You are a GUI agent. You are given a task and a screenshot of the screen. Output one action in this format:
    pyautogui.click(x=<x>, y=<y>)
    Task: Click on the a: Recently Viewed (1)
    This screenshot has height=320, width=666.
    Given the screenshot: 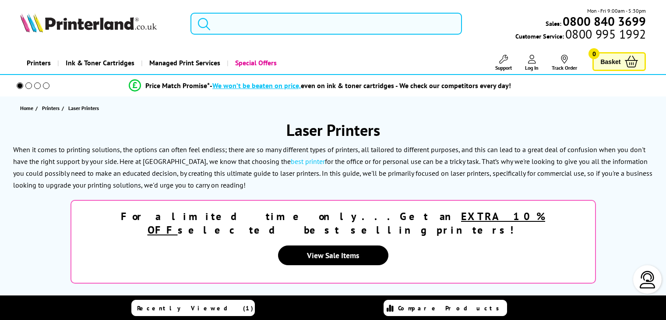 What is the action you would take?
    pyautogui.click(x=193, y=307)
    